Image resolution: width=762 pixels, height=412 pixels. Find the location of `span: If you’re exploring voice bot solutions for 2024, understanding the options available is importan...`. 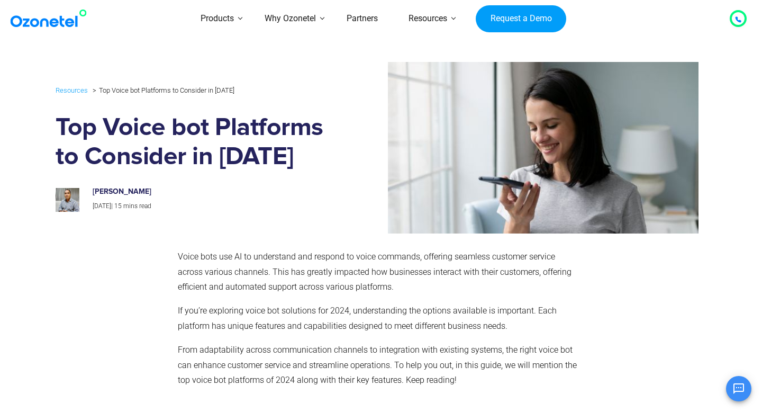

span: If you’re exploring voice bot solutions for 2024, understanding the options available is importan... is located at coordinates (367, 318).